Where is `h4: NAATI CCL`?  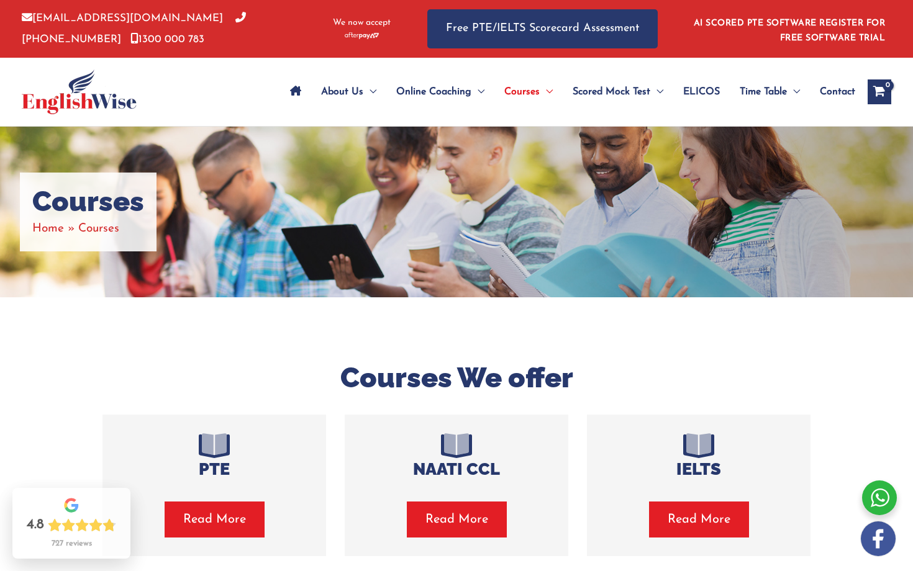
h4: NAATI CCL is located at coordinates (456, 470).